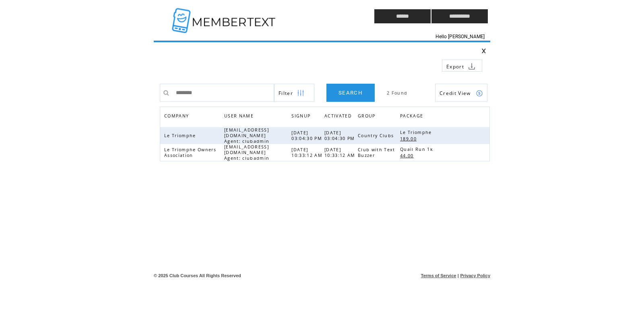 The image size is (644, 313). Describe the element at coordinates (455, 66) in the screenshot. I see `span: Export to csv file` at that location.